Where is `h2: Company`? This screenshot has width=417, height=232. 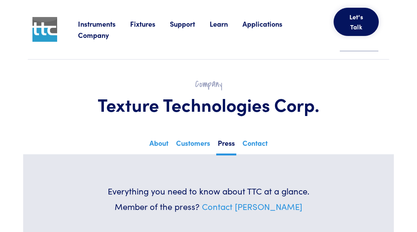 h2: Company is located at coordinates (209, 84).